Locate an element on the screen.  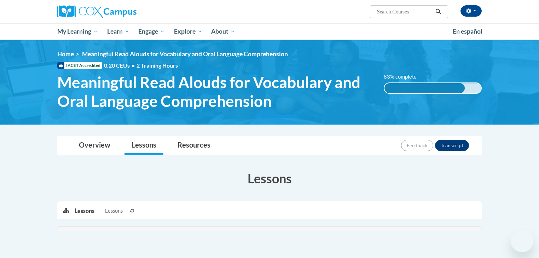
span: 2 Training Hours is located at coordinates (157, 65).